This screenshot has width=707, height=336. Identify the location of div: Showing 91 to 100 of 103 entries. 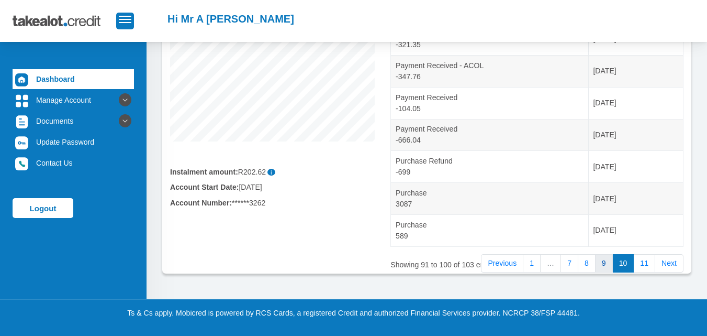
(447, 261).